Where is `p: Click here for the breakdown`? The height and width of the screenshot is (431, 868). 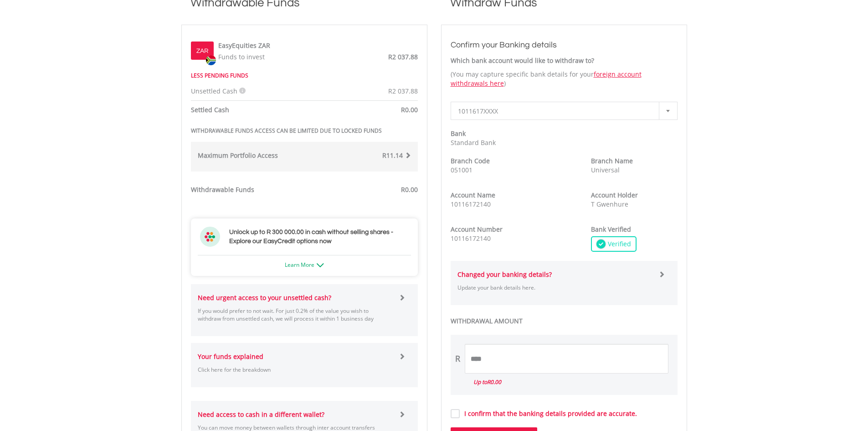
p: Click here for the breakdown is located at coordinates (295, 369).